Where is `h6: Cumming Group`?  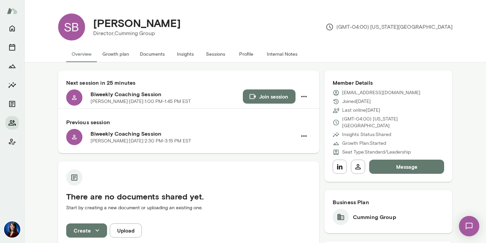
h6: Cumming Group is located at coordinates (375, 217).